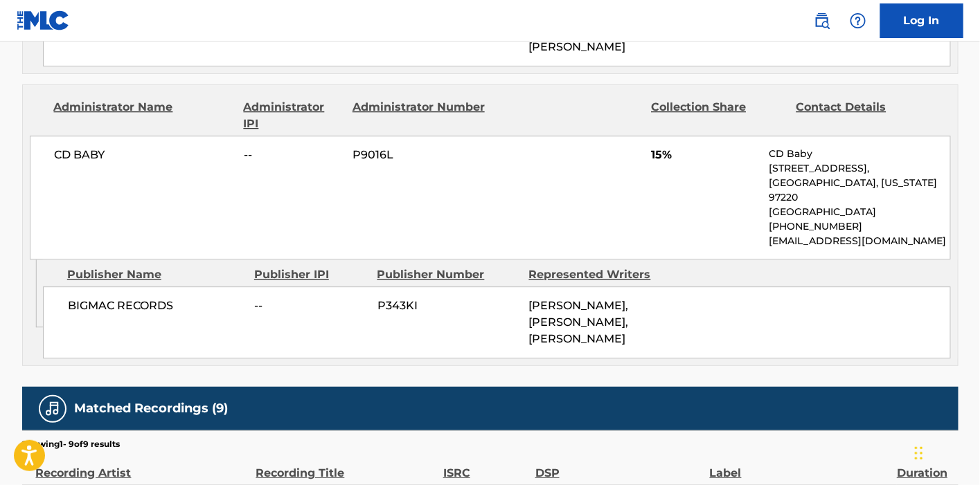 This screenshot has width=980, height=485. Describe the element at coordinates (152, 408) in the screenshot. I see `h5: Matched Recordings (9)` at that location.